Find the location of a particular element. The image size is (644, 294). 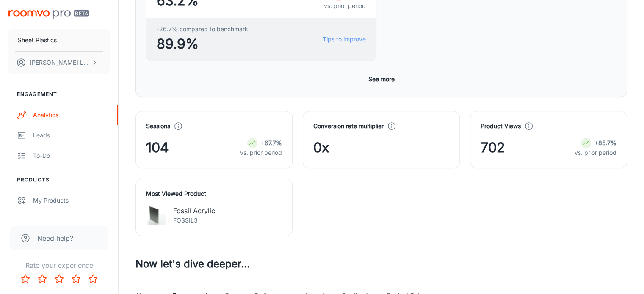

span: 89.9% is located at coordinates (203, 44).